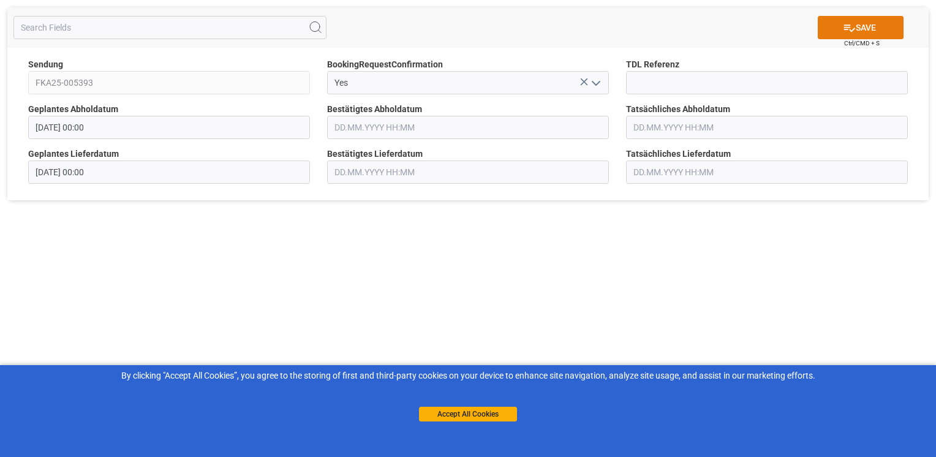 The height and width of the screenshot is (457, 936). What do you see at coordinates (385, 64) in the screenshot?
I see `span: BookingRequestConfirmation` at bounding box center [385, 64].